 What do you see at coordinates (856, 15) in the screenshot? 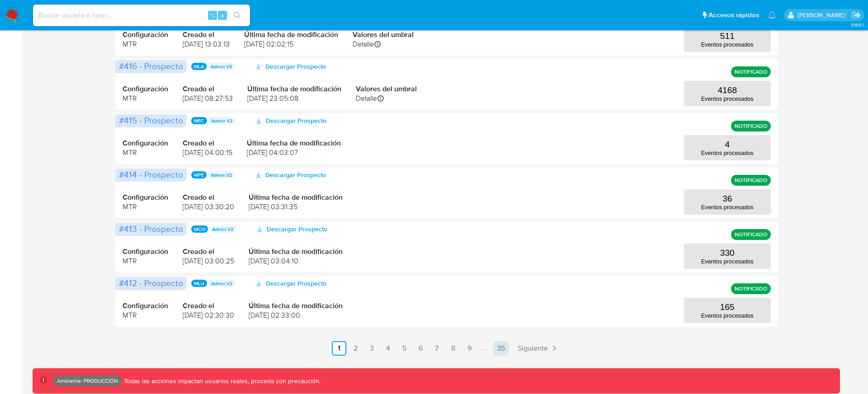
I see `a: Salir` at bounding box center [856, 15].